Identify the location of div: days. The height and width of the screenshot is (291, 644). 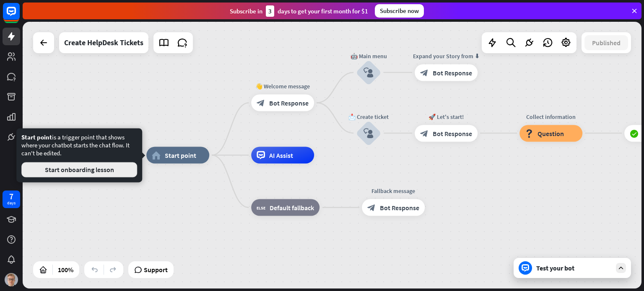
(11, 203).